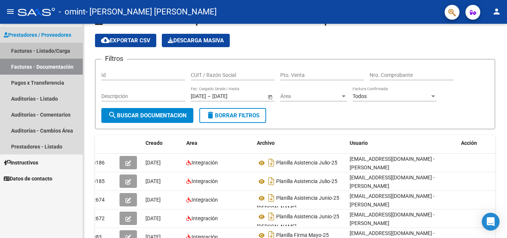 The width and height of the screenshot is (507, 238). Describe the element at coordinates (211, 115) in the screenshot. I see `mat-icon: delete` at that location.